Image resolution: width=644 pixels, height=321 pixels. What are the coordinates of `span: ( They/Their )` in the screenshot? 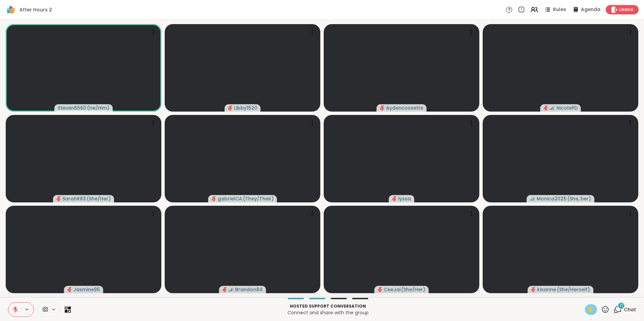 It's located at (258, 199).